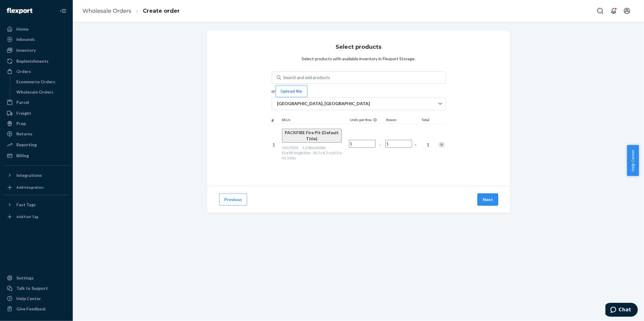 The height and width of the screenshot is (321, 644). Describe the element at coordinates (161, 11) in the screenshot. I see `a: Create order` at that location.